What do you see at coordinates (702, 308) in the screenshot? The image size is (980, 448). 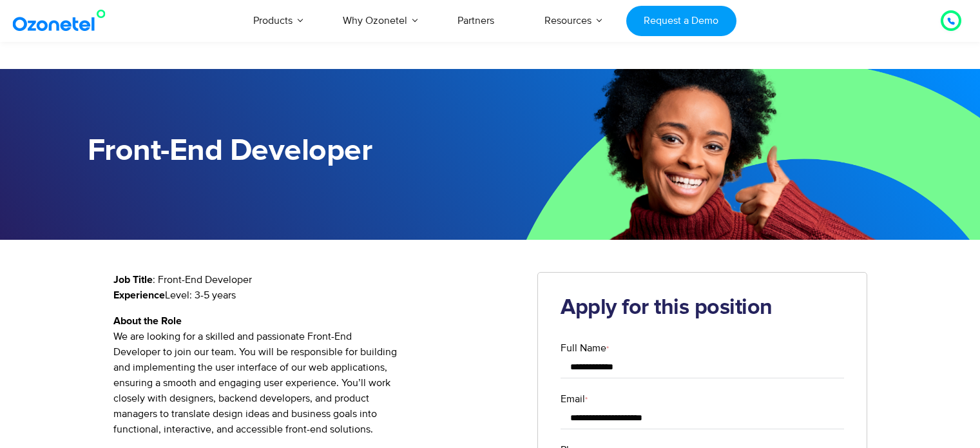 I see `h2: Apply for this position` at bounding box center [702, 308].